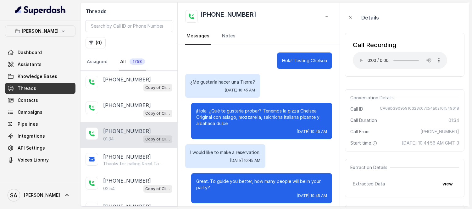  I want to click on span: Campaigns, so click(30, 112).